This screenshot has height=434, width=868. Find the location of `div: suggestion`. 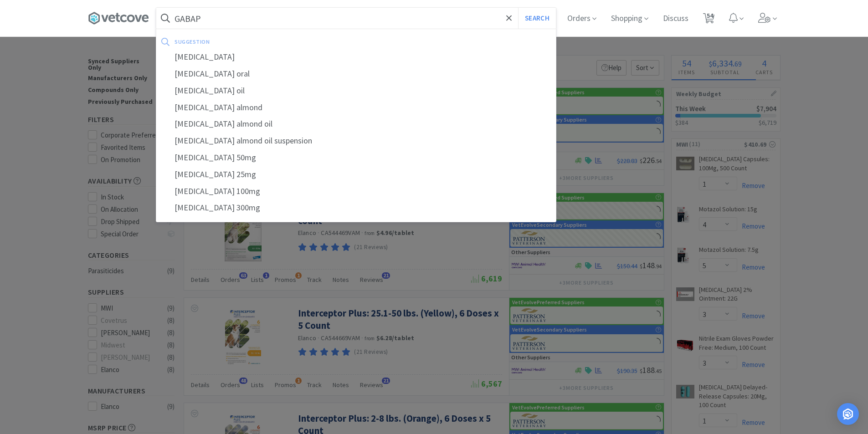

div: suggestion is located at coordinates (277, 41).